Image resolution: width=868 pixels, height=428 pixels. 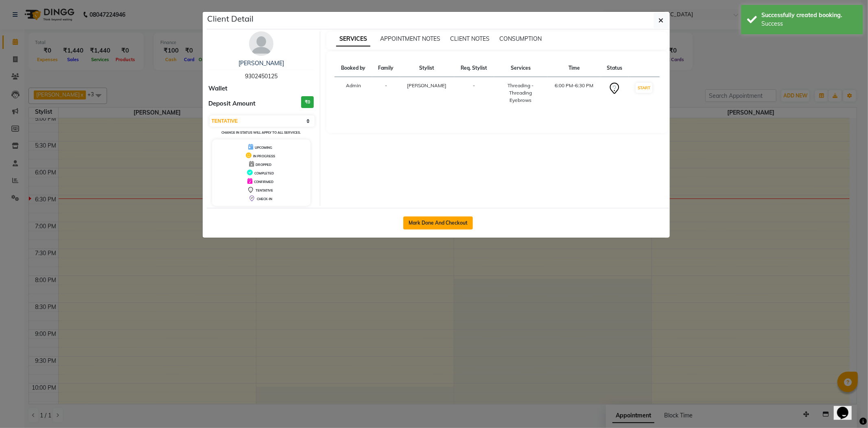 What do you see at coordinates (474, 68) in the screenshot?
I see `th: Req. Stylist` at bounding box center [474, 68].